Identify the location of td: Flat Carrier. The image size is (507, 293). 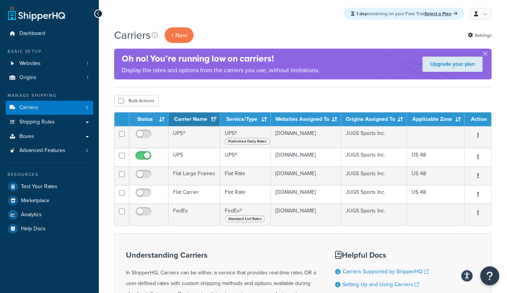
(194, 194).